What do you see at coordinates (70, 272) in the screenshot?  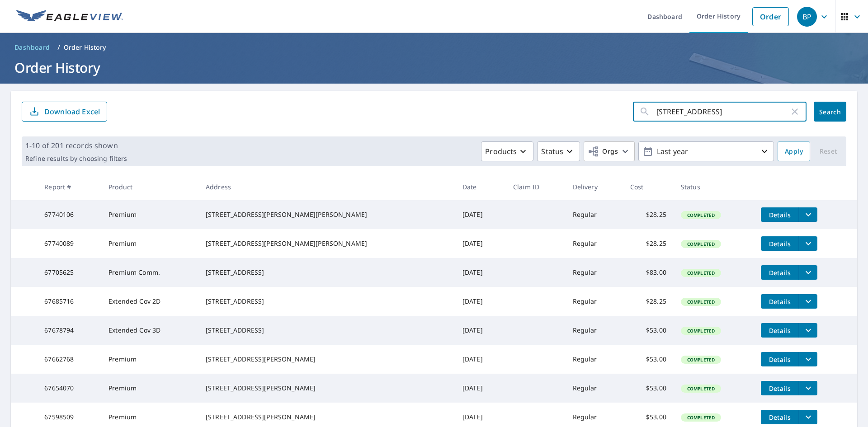 I see `td: 67705625` at bounding box center [70, 272].